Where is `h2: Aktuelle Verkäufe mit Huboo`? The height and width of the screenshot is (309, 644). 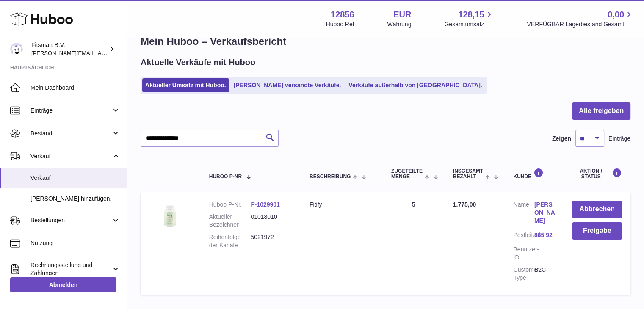
h2: Aktuelle Verkäufe mit Huboo is located at coordinates (197, 62).